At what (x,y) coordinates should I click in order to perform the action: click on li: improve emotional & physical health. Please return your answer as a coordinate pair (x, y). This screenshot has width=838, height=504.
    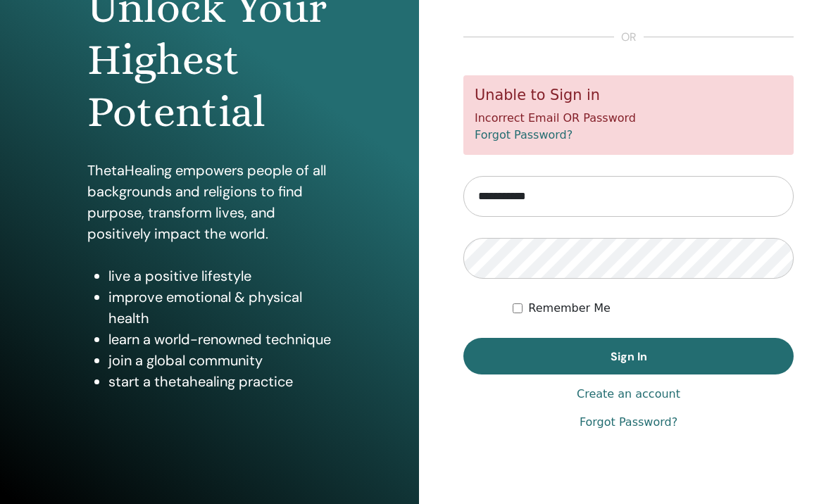
    Looking at the image, I should click on (220, 308).